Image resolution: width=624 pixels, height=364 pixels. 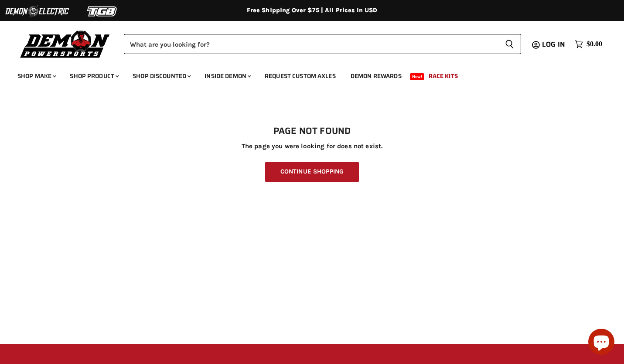 I want to click on a: Request Custom Axles, so click(x=300, y=76).